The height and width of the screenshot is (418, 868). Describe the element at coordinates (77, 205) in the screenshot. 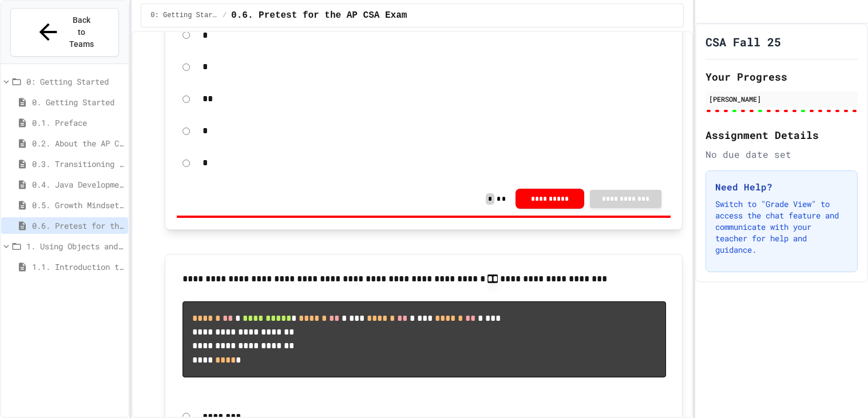

I see `span: 0.5. Growth Mindset and Pair Programming` at that location.